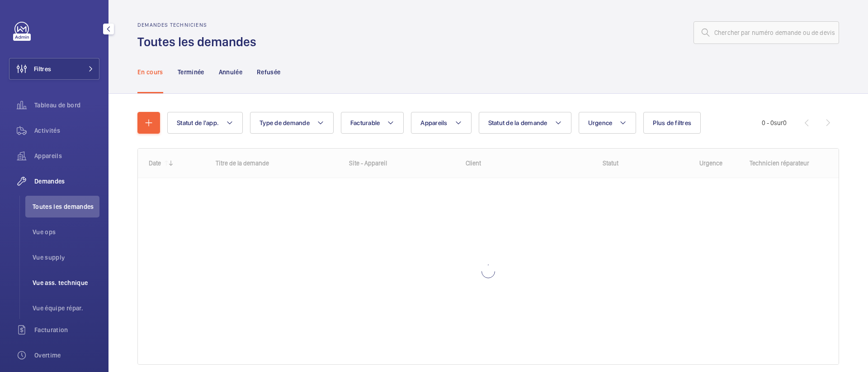  What do you see at coordinates (672, 123) in the screenshot?
I see `button: Plus de filtres` at bounding box center [672, 123].